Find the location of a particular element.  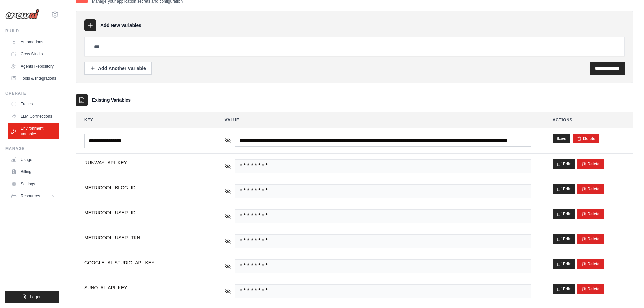

a: Environment Variables is located at coordinates (33, 131).